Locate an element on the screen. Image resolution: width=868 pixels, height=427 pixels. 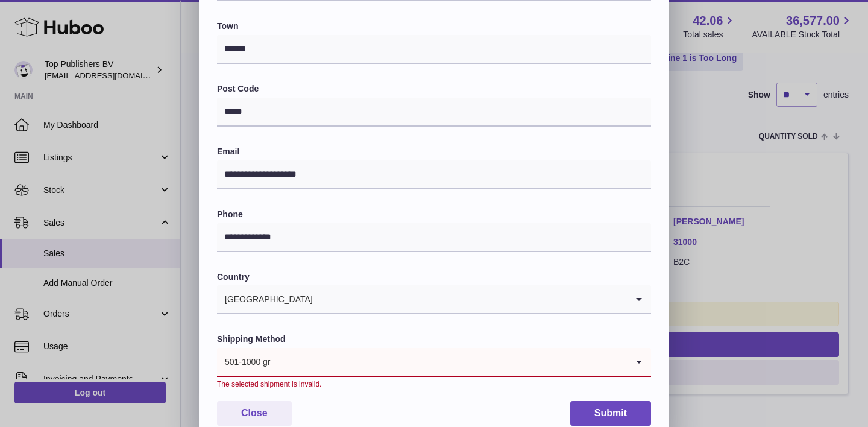
label: Email is located at coordinates (434, 151).